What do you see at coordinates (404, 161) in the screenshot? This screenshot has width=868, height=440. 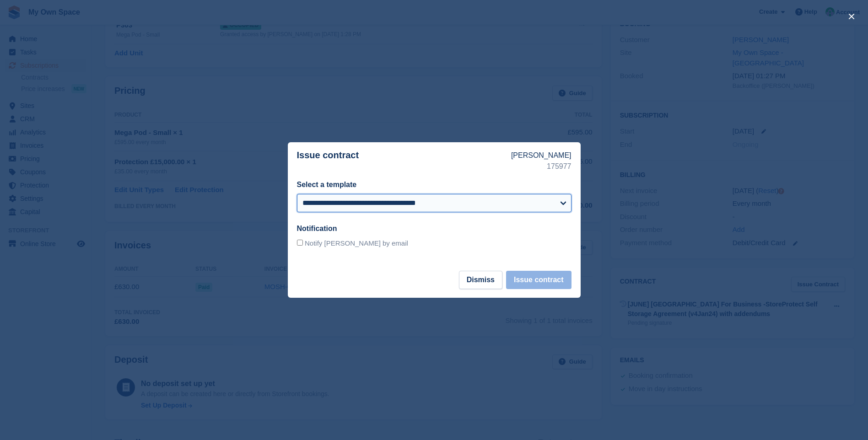 I see `p: Issue contract` at bounding box center [404, 161].